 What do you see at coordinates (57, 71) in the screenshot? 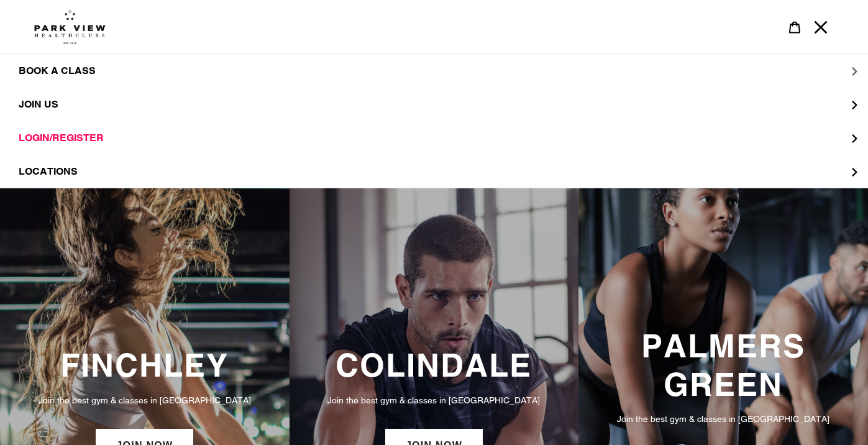
I see `span: BOOK A CLASS` at bounding box center [57, 71].